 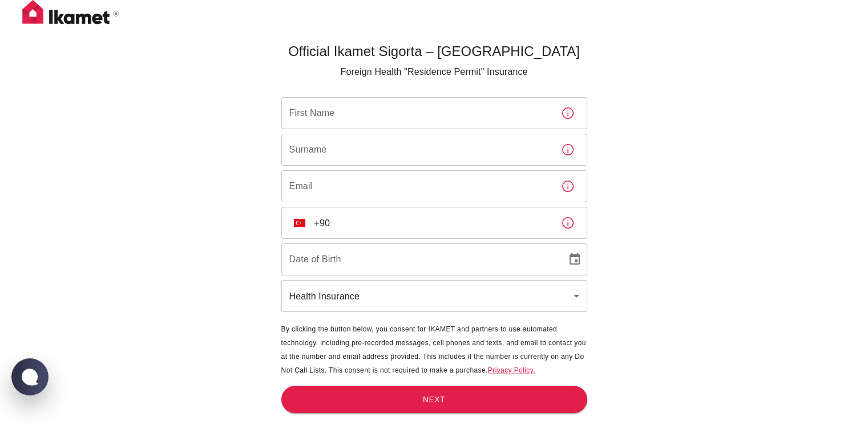 What do you see at coordinates (511, 370) in the screenshot?
I see `a: Privacy Policy.` at bounding box center [511, 370].